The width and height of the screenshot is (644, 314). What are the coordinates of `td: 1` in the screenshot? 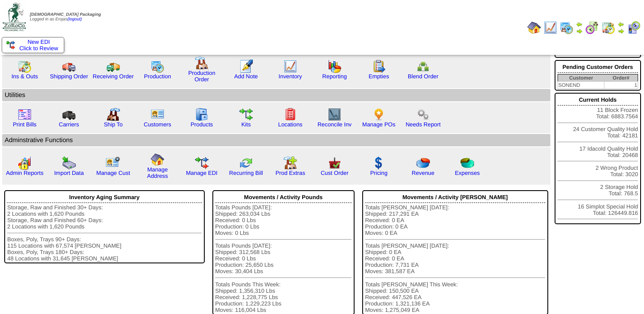 It's located at (621, 85).